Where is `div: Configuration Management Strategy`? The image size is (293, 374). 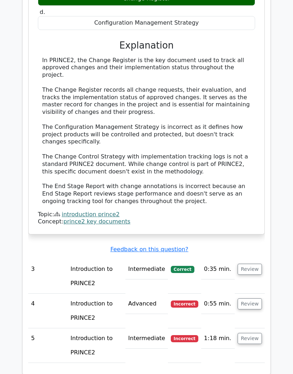 div: Configuration Management Strategy is located at coordinates (146, 23).